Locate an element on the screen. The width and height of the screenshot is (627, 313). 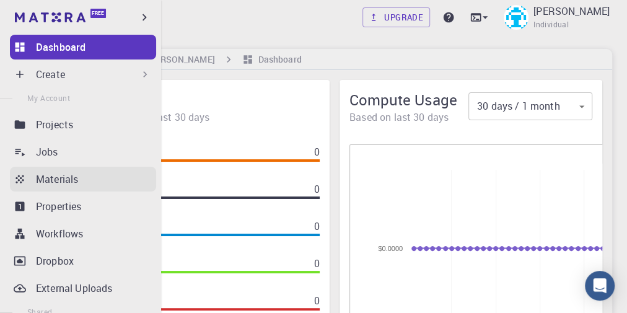
span: Jobs is located at coordinates (198, 100).